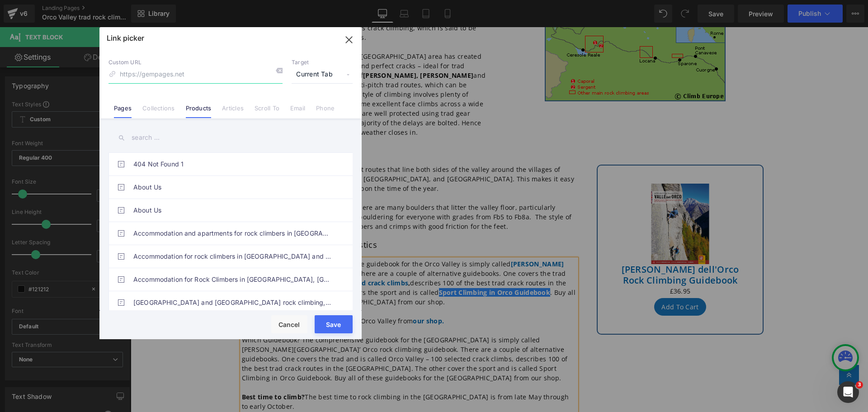 The height and width of the screenshot is (412, 868). Describe the element at coordinates (550, 264) in the screenshot. I see `span: £36.95` at that location.